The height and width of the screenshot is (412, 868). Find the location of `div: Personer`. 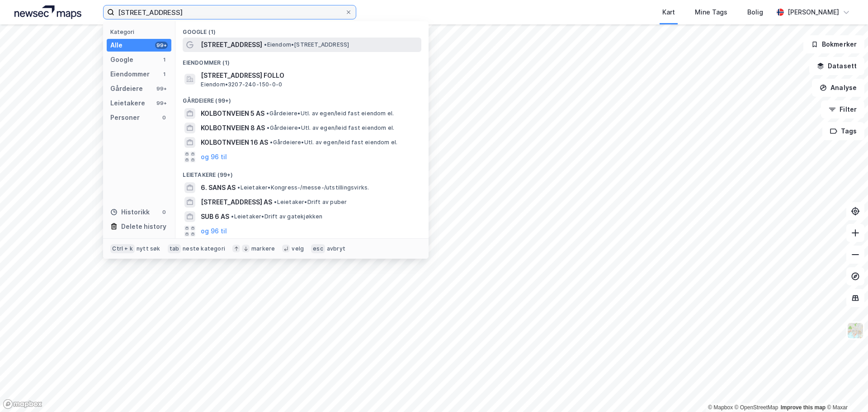

div: Personer is located at coordinates (125, 117).